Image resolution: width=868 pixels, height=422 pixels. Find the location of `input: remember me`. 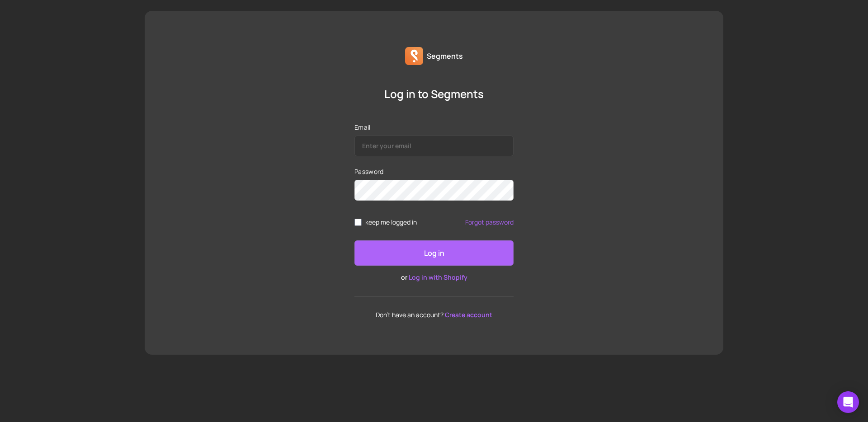

input: remember me is located at coordinates (359, 222).